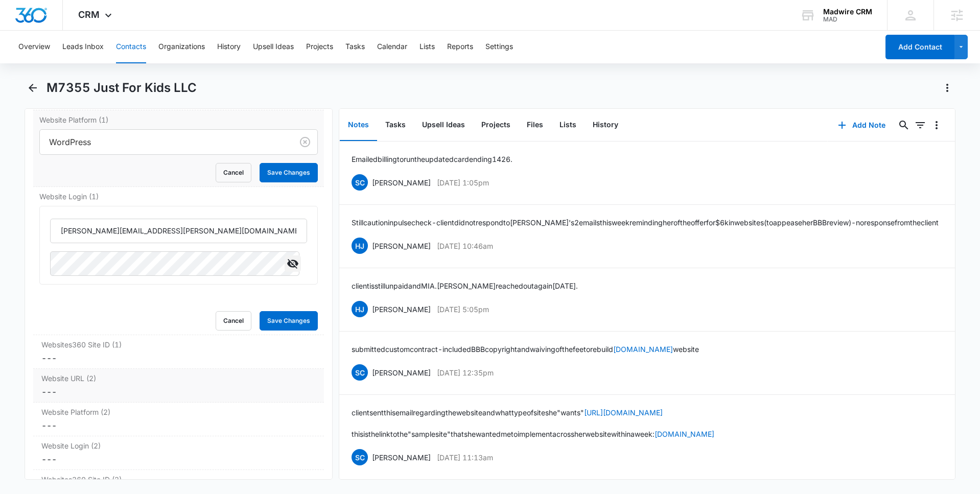 The height and width of the screenshot is (494, 980). Describe the element at coordinates (861, 125) in the screenshot. I see `button: Add Note` at that location.